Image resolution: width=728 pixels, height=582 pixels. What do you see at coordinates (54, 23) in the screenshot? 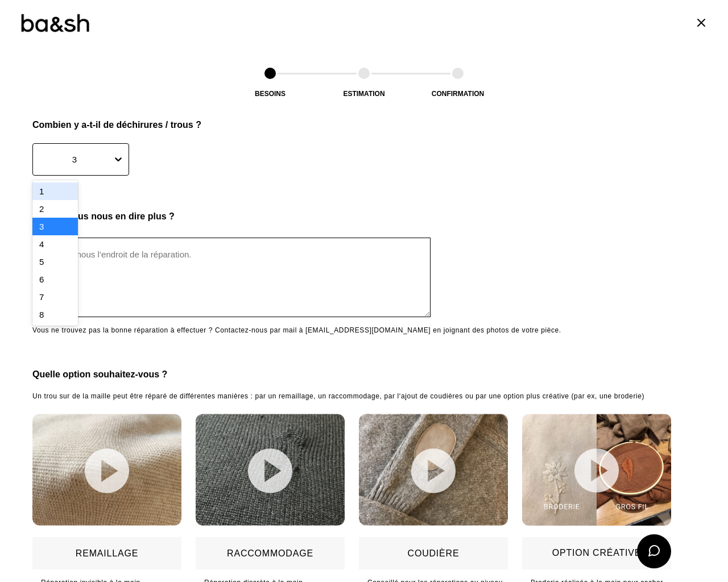
I see `img: Logo ba&sh by Tilli` at bounding box center [54, 23].